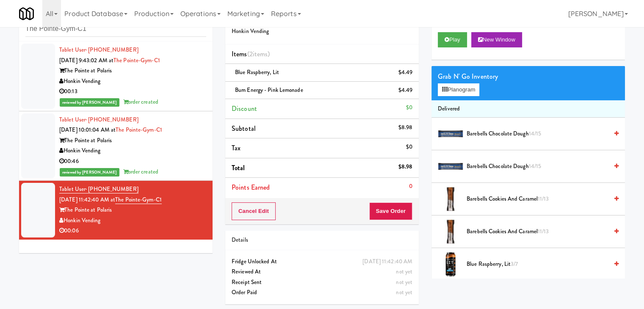 This screenshot has height=309, width=644. What do you see at coordinates (259, 54) in the screenshot?
I see `span: (2 )` at bounding box center [259, 54].